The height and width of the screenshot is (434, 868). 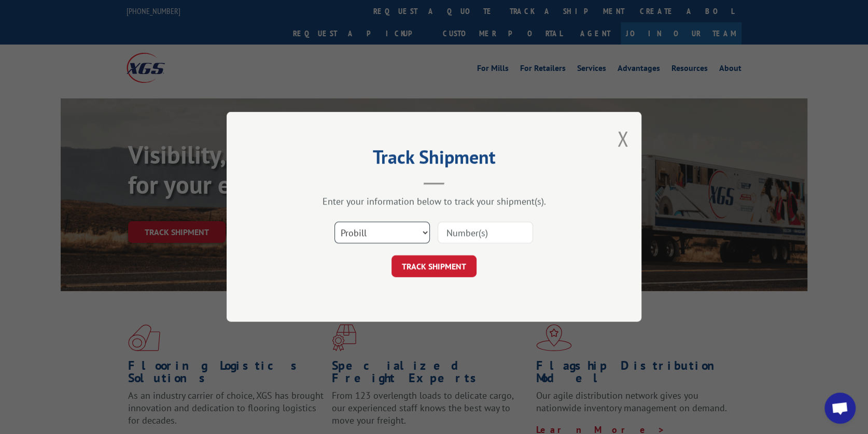 I want to click on div: Enter your information below to track your shipment(s)., so click(x=434, y=202).